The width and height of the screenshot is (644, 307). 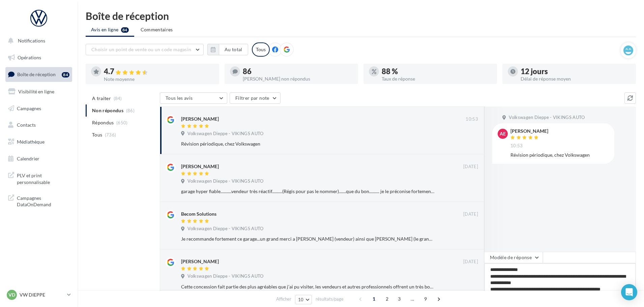 I want to click on div: 4.7, so click(x=159, y=71).